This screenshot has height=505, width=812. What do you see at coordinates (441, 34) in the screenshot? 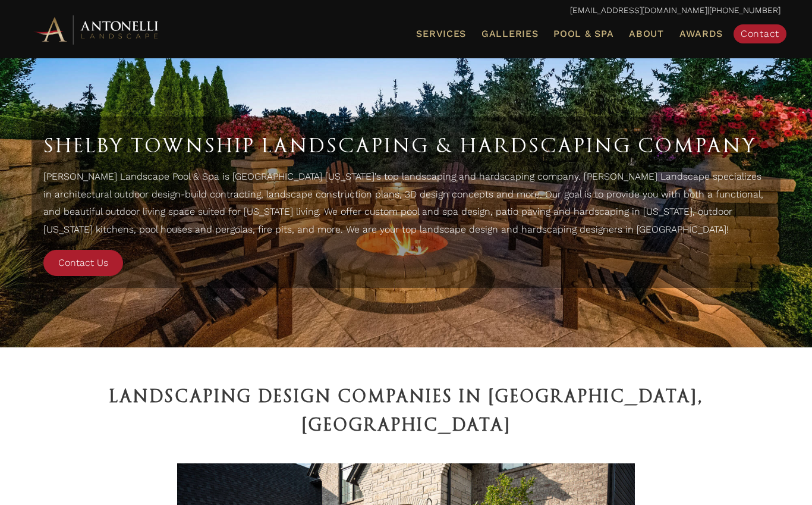
I see `span: Services` at bounding box center [441, 34].